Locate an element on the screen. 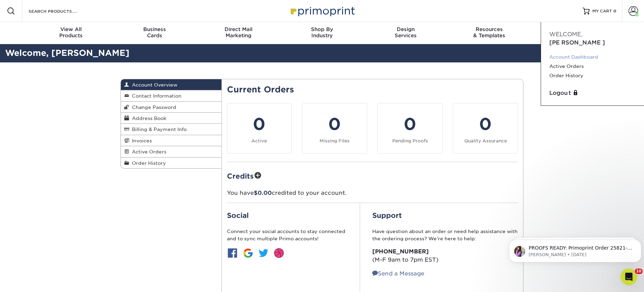 The image size is (644, 292). a: View AllProducts is located at coordinates (71, 33).